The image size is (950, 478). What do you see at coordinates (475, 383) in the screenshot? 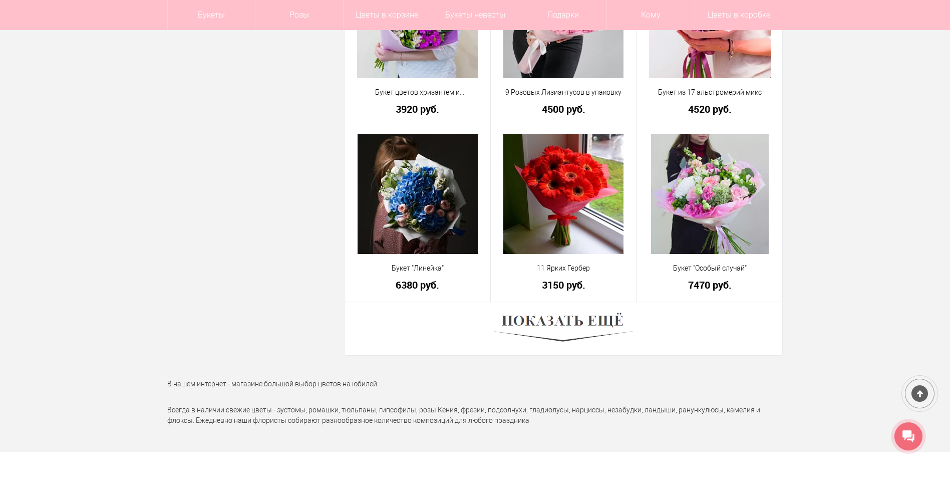
I see `p: В нашем интернет - магазине большой выбор цветов на юбилей.` at bounding box center [475, 383].